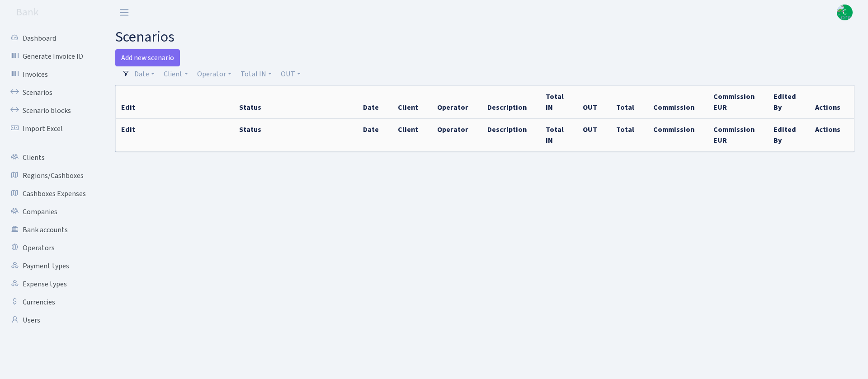 The image size is (868, 379). What do you see at coordinates (844, 12) in the screenshot?
I see `a: C` at bounding box center [844, 12].